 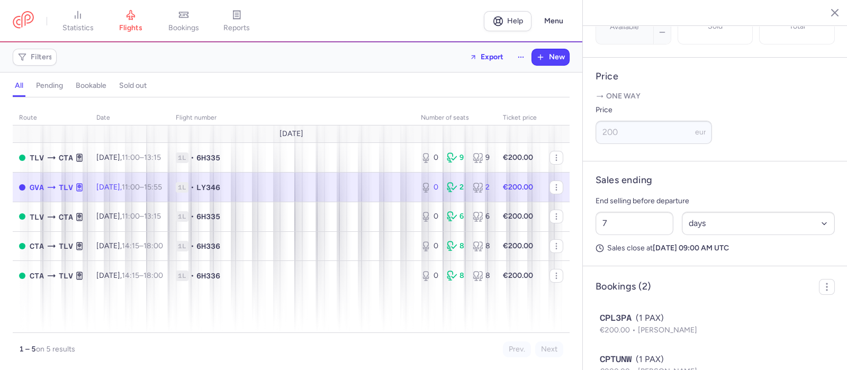 What do you see at coordinates (455, 118) in the screenshot?
I see `th: number of seats` at bounding box center [455, 118].